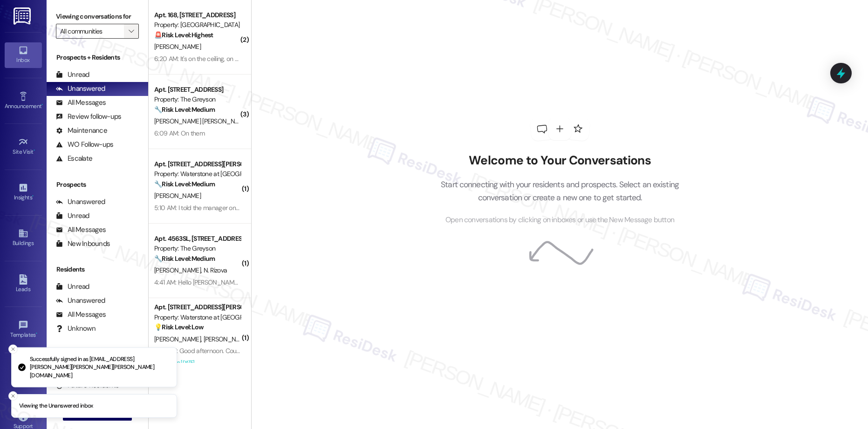 This screenshot has width=868, height=429. What do you see at coordinates (84, 144) in the screenshot?
I see `div: WO Follow-ups` at bounding box center [84, 144].